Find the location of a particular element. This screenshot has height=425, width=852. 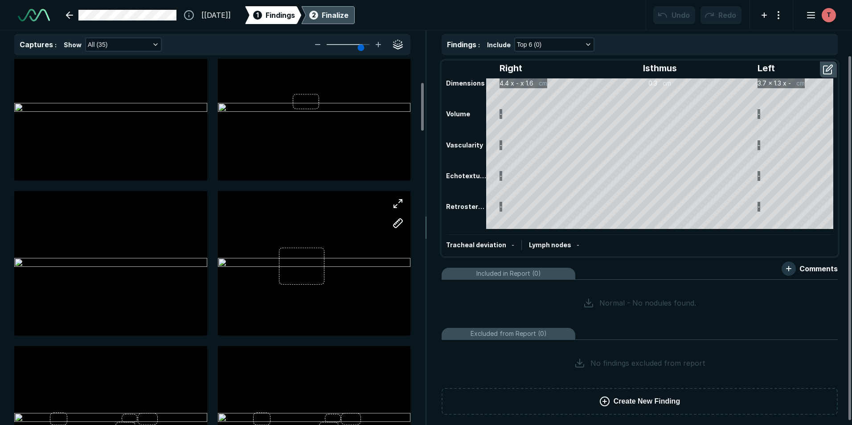

button: Create New Finding is located at coordinates (639, 401).